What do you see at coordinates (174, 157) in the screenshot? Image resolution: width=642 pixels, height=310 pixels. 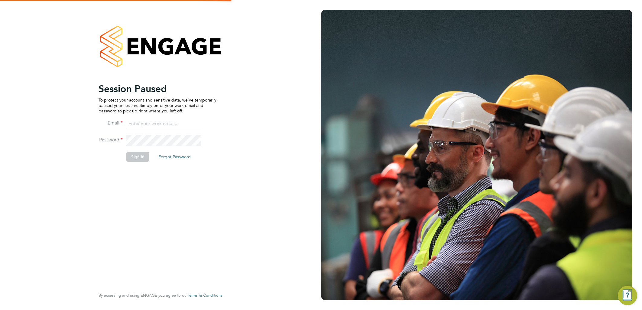 I see `button: Forgot Password` at bounding box center [174, 157].